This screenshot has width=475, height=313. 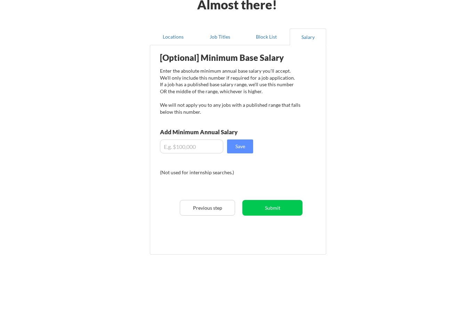 What do you see at coordinates (308, 37) in the screenshot?
I see `button: Salary` at bounding box center [308, 37].